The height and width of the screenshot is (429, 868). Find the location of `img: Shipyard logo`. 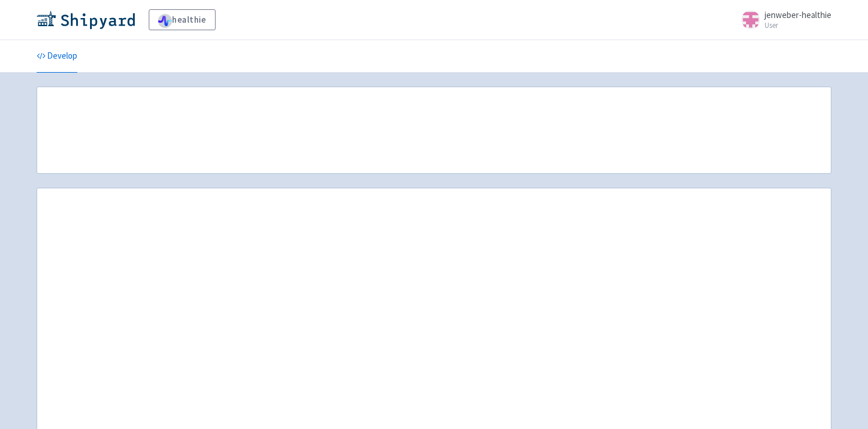

img: Shipyard logo is located at coordinates (85, 20).